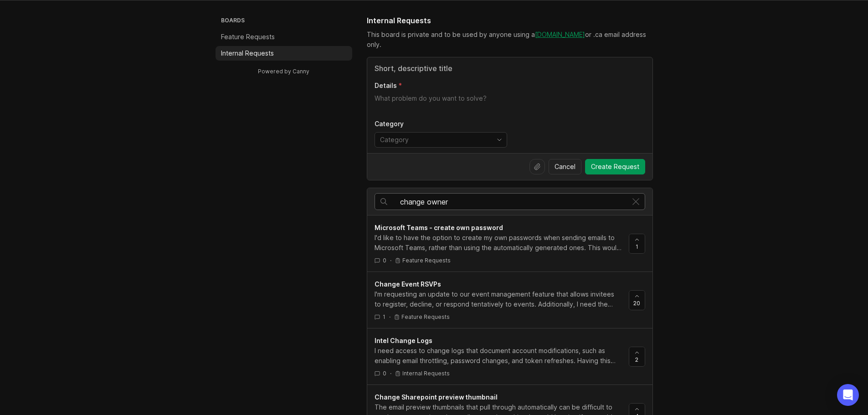 The image size is (868, 415). What do you see at coordinates (510, 68) in the screenshot?
I see `input: Title` at bounding box center [510, 68].